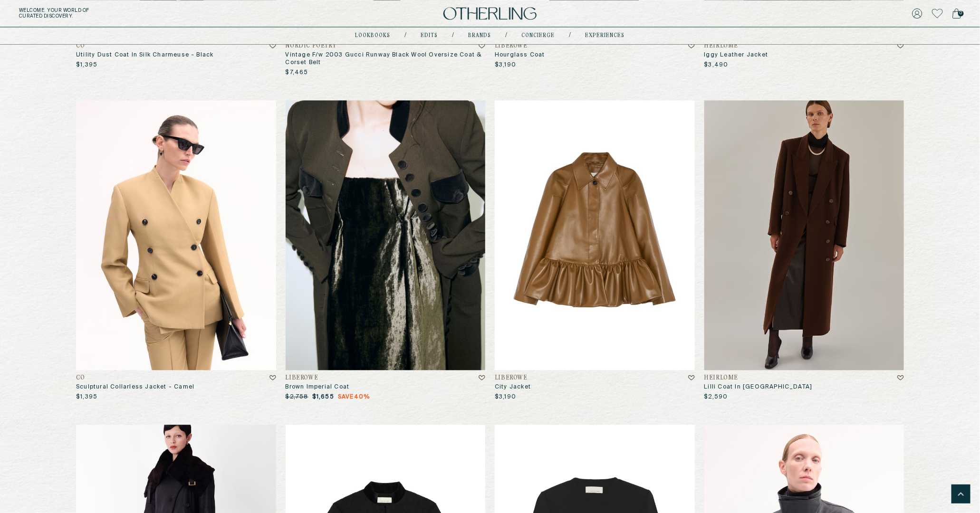 The width and height of the screenshot is (980, 513). Describe the element at coordinates (386, 387) in the screenshot. I see `h3: Brown Imperial Coat` at that location.